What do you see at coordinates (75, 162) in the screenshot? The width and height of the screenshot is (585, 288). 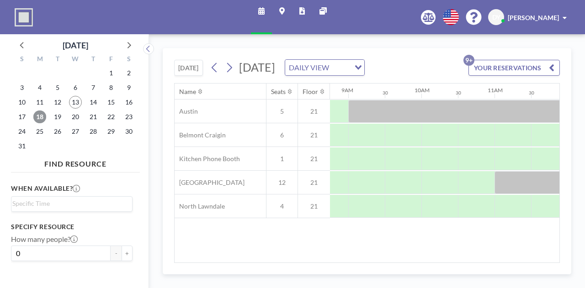 I see `h4: FIND RESOURCE` at bounding box center [75, 162].